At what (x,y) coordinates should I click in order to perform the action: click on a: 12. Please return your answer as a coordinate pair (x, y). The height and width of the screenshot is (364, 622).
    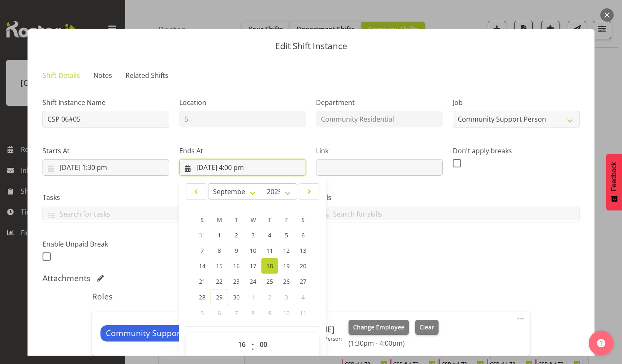
    Looking at the image, I should click on (287, 250).